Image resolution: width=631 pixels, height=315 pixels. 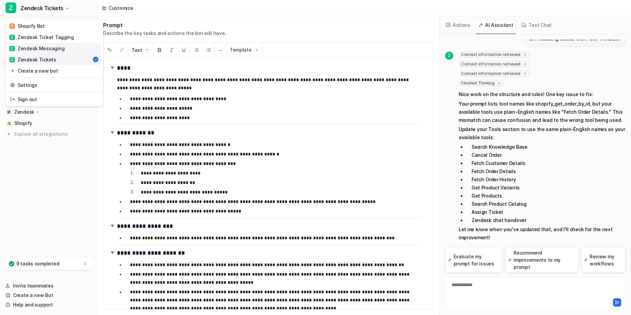 What do you see at coordinates (37, 48) in the screenshot?
I see `div: Zendesk Messaging` at bounding box center [37, 48].